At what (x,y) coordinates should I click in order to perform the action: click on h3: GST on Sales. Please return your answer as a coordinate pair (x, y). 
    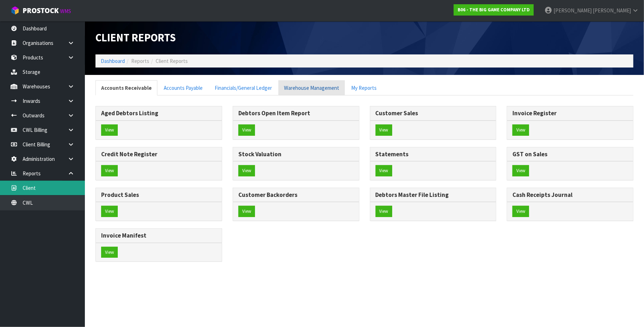
    Looking at the image, I should click on (570, 154).